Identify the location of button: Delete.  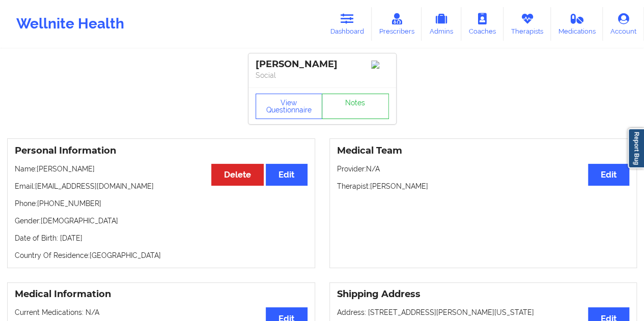
(237, 175).